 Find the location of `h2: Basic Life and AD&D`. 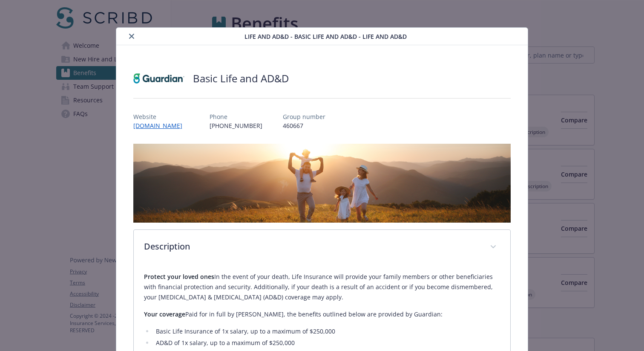

h2: Basic Life and AD&D is located at coordinates (241, 78).